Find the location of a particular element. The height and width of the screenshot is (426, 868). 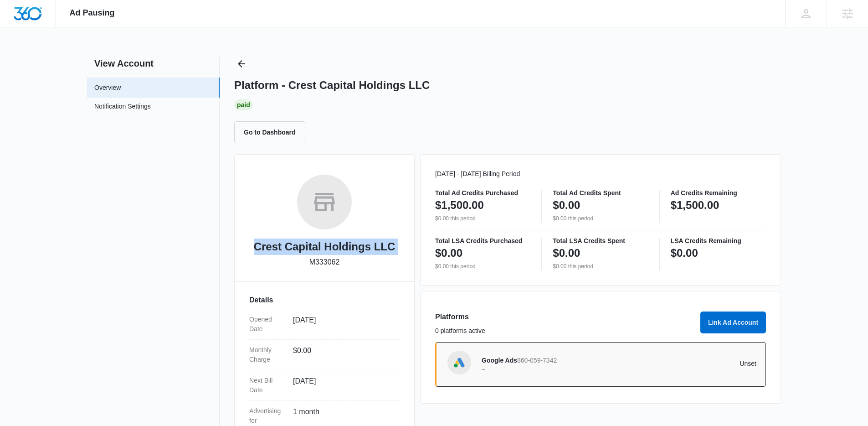

a: Go to Dashboard is located at coordinates (272, 132).